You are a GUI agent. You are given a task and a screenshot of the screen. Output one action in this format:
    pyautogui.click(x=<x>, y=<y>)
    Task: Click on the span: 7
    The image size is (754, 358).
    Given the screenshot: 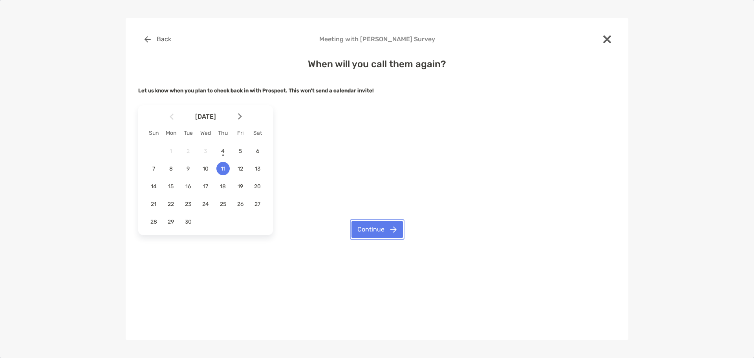 What is the action you would take?
    pyautogui.click(x=153, y=168)
    